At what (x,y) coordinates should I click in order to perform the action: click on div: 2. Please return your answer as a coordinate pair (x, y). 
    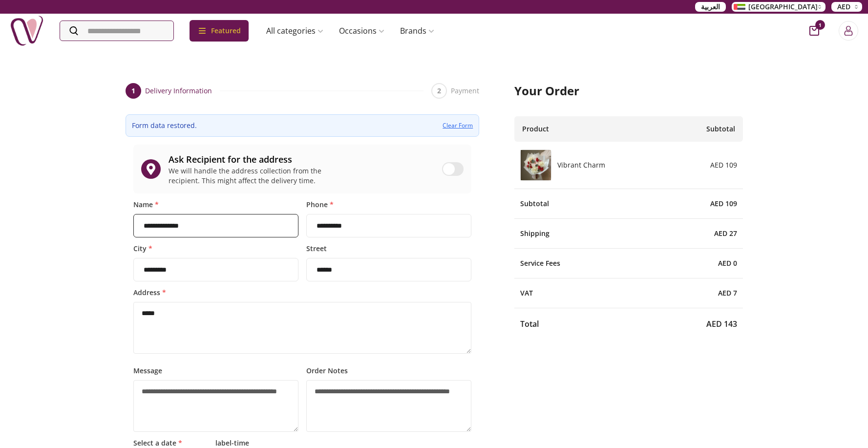
    Looking at the image, I should click on (439, 91).